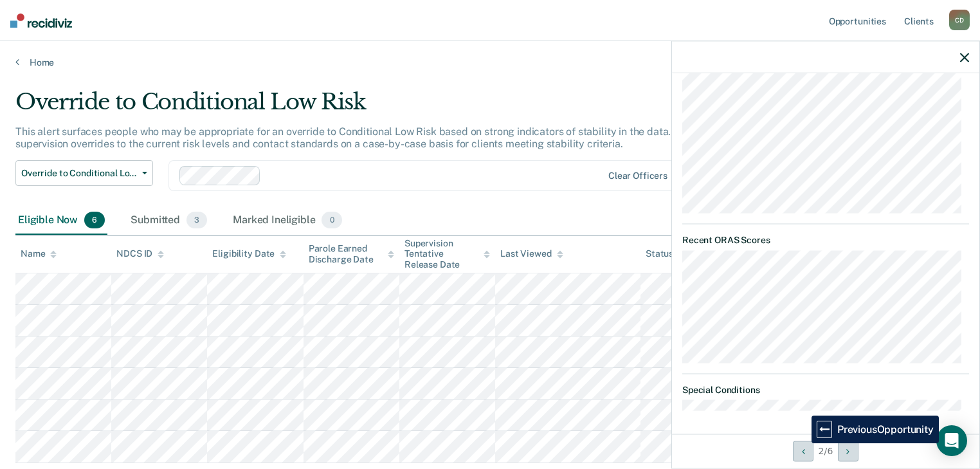  I want to click on div: NDCS ID, so click(140, 254).